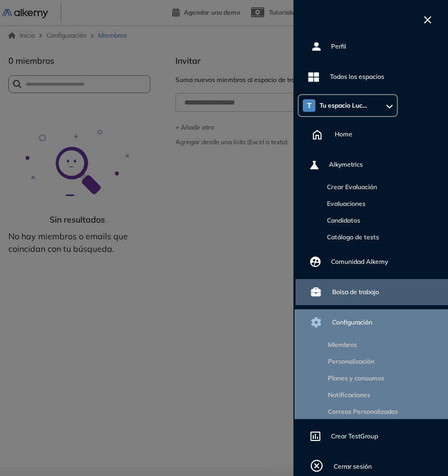  I want to click on span: Home, so click(344, 134).